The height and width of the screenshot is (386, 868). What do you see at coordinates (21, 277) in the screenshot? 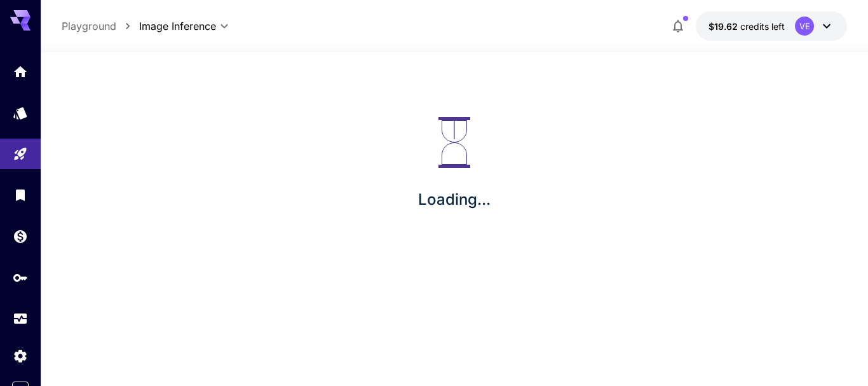
I see `div: API Keys` at bounding box center [21, 277].